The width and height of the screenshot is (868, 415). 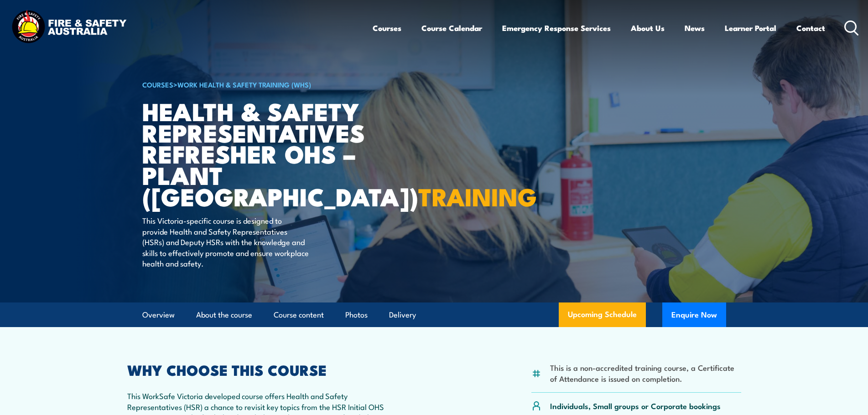 I want to click on a: Photos, so click(x=356, y=315).